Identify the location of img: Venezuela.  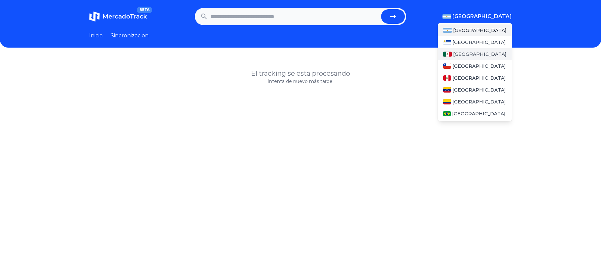
(447, 90).